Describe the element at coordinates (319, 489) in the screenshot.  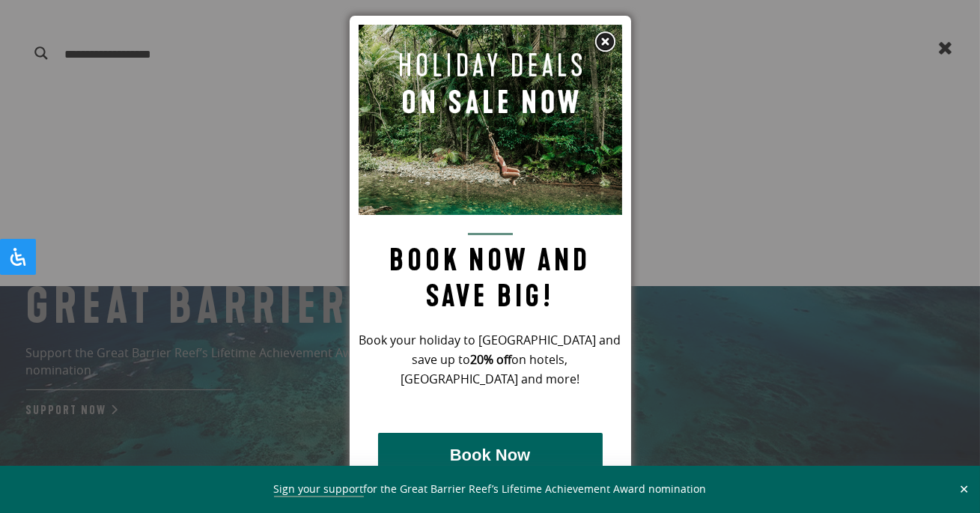
I see `a: Sign your support` at that location.